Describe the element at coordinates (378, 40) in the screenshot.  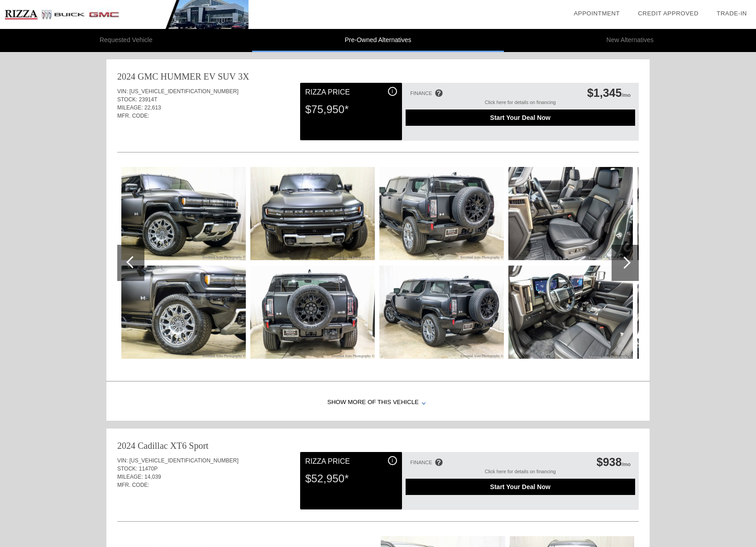
I see `li: Pre-Owned Alternatives` at that location.